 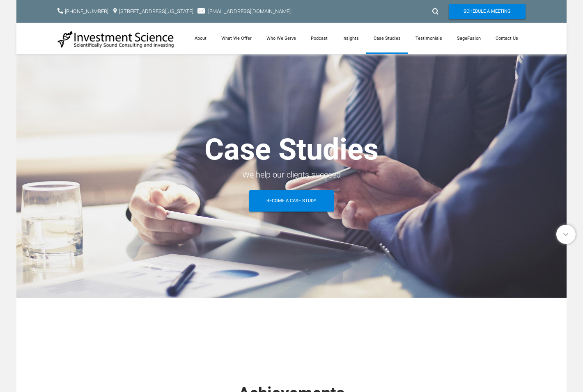 What do you see at coordinates (487, 11) in the screenshot?
I see `span: Schedule A Meeting` at bounding box center [487, 11].